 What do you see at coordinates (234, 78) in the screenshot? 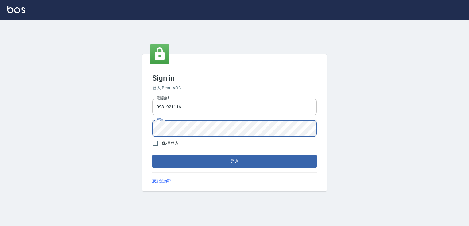
I see `h3: Sign in` at bounding box center [234, 78].